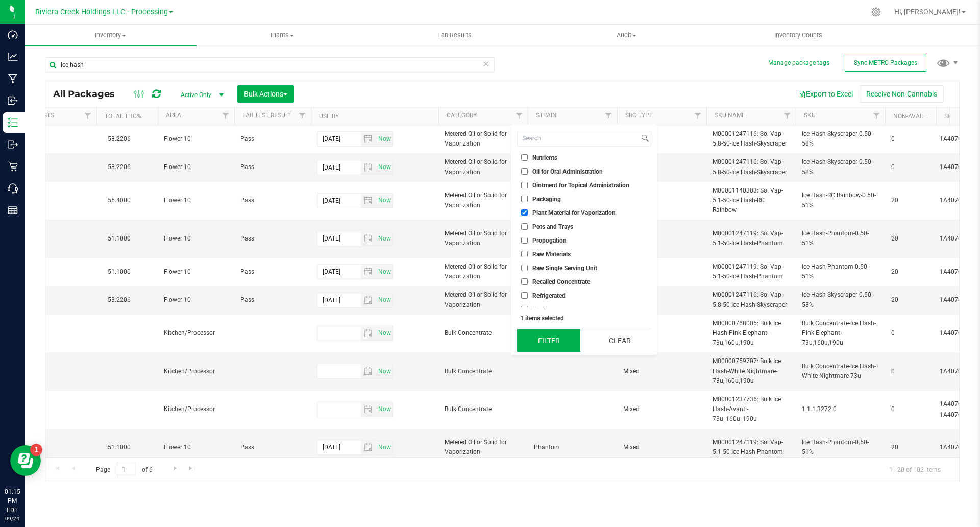  Describe the element at coordinates (110, 35) in the screenshot. I see `span: Inventory` at that location.